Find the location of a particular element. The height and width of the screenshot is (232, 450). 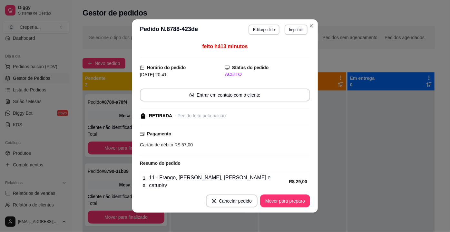

strong: 1 x is located at coordinates (144, 181).